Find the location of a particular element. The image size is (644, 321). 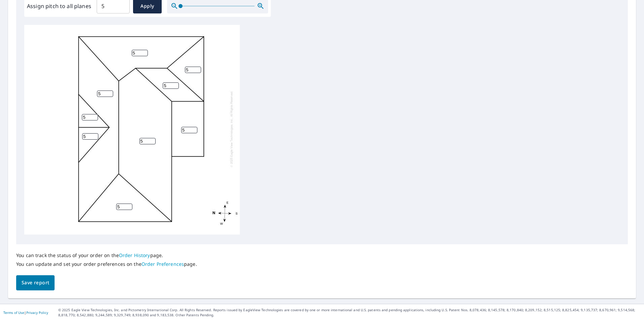

span: Apply is located at coordinates (147, 6).